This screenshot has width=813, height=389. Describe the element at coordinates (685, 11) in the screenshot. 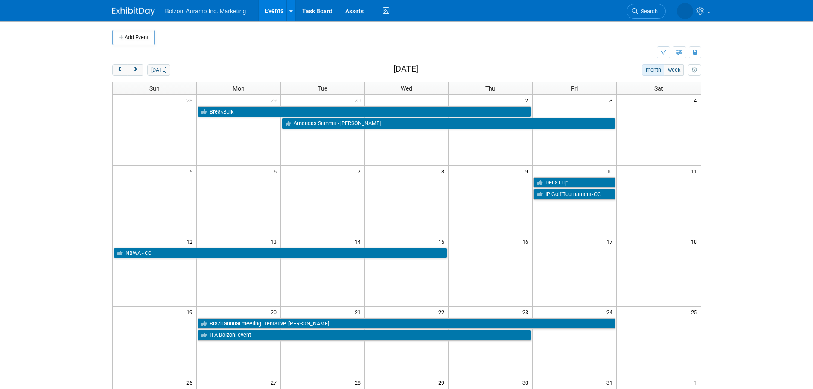

I see `img: Casey Coats` at that location.